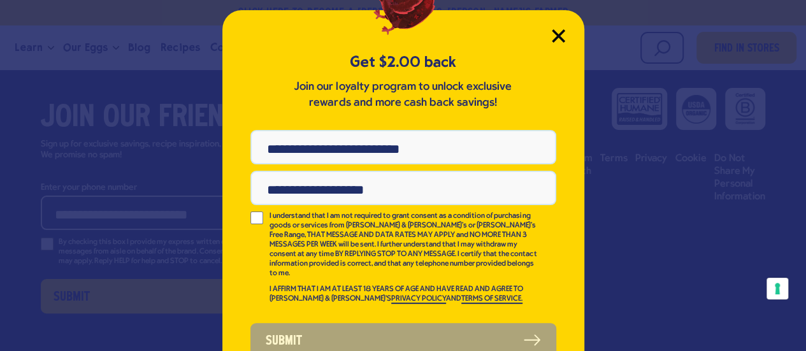 Image resolution: width=806 pixels, height=351 pixels. Describe the element at coordinates (404, 245) in the screenshot. I see `p: I understand that I am not required to grant consent as a condition of purchasing goods or servic...` at that location.